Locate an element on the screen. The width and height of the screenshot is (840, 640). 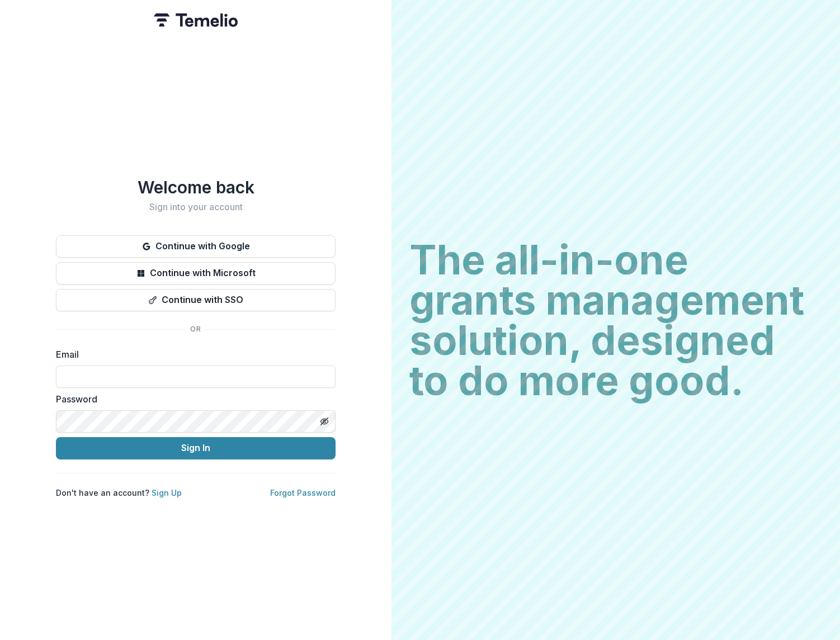
p: Don't have an account? is located at coordinates (119, 493).